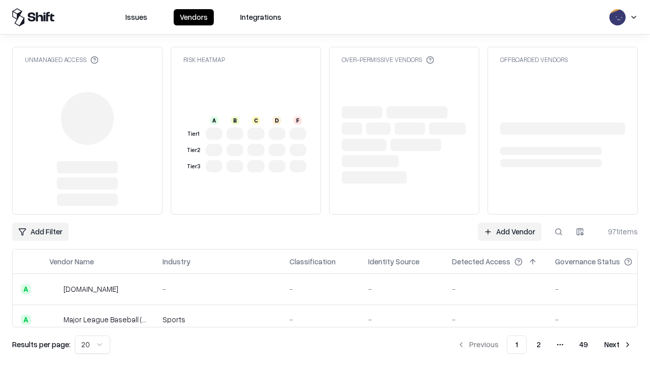  I want to click on a: Add Vendor, so click(510, 232).